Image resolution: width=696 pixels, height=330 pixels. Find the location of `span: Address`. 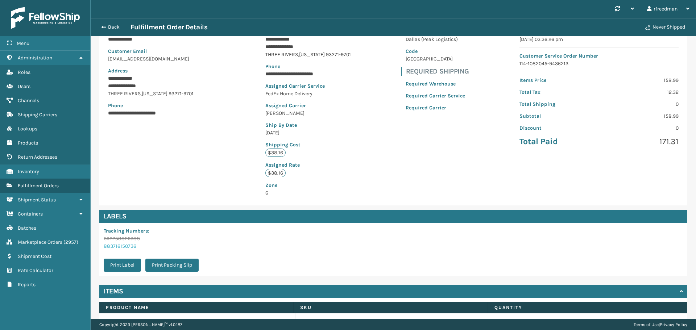

span: Address is located at coordinates (118, 71).